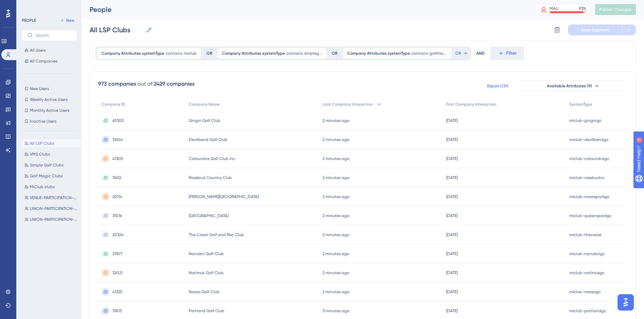 The height and width of the screenshot is (319, 644). Describe the element at coordinates (587, 254) in the screenshot. I see `span: miclub-narrabrigc` at that location.